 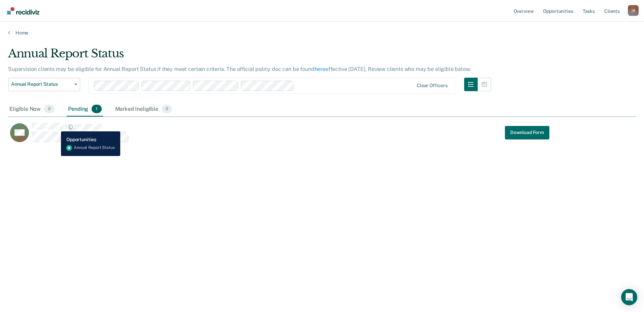 I want to click on button: Annual Report Status, so click(x=44, y=84).